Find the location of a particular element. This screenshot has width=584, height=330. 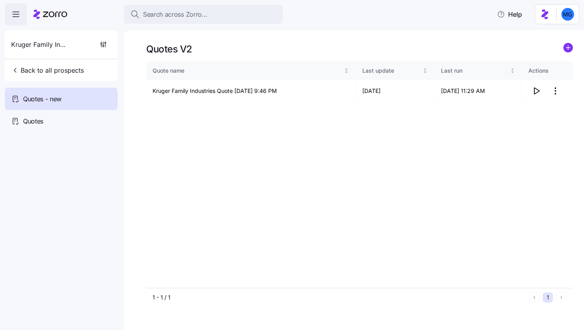

button: 1 is located at coordinates (548, 298).